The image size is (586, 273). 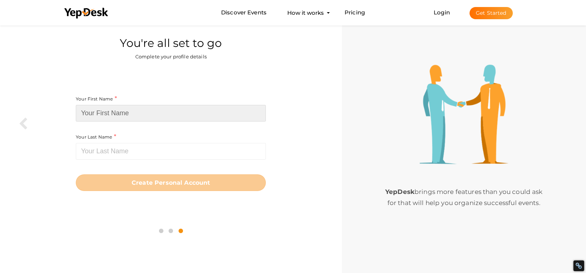 What do you see at coordinates (578, 266) in the screenshot?
I see `div: Restore Info Box &#10;&#10;NoFollow Info:&#10; META-Robots NoFollow: &#09;true&#10; META-Robots N...` at bounding box center [578, 266].